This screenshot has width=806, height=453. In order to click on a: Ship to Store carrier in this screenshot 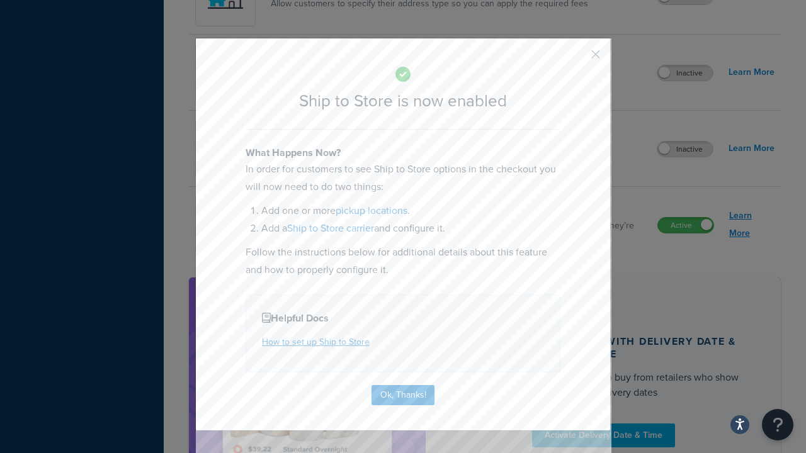, I will do `click(331, 228)`.